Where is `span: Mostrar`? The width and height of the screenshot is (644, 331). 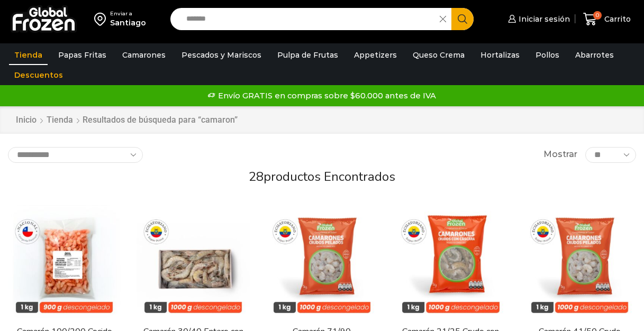
span: Mostrar is located at coordinates (560, 154).